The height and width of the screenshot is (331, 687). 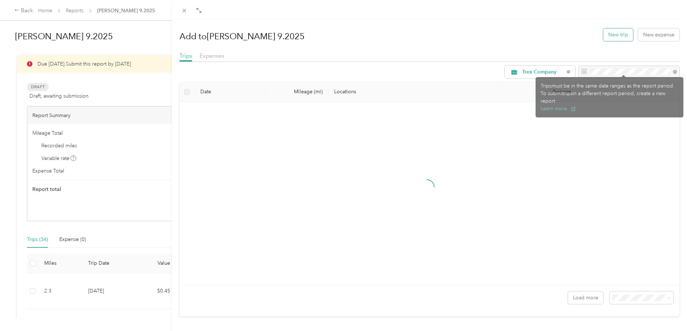 I want to click on div: To submit trips in a different report period, create a new report, so click(x=610, y=97).